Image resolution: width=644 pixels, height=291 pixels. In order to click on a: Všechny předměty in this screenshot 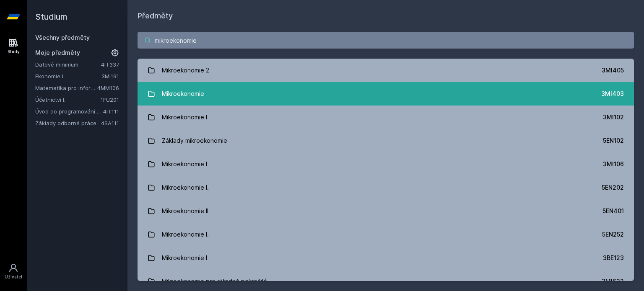, I will do `click(62, 37)`.